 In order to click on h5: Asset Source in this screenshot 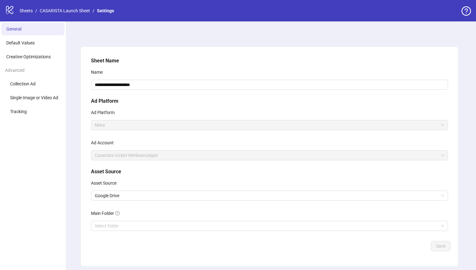, I will do `click(270, 172)`.